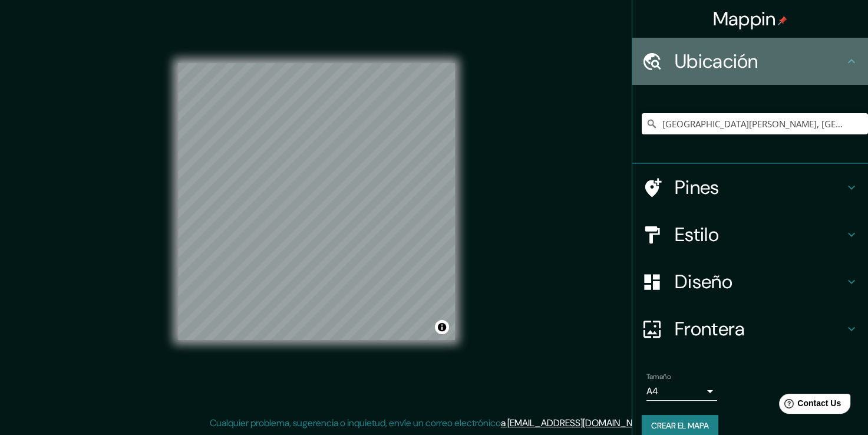  I want to click on div: Estilo, so click(750, 234).